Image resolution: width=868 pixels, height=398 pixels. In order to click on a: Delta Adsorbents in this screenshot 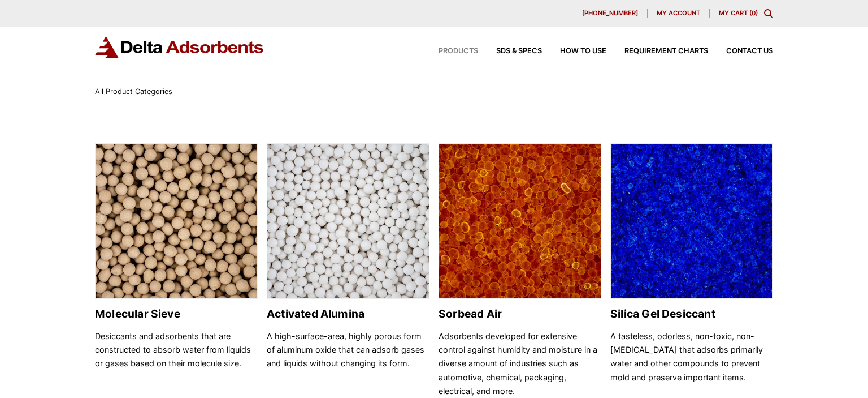, I will do `click(180, 47)`.